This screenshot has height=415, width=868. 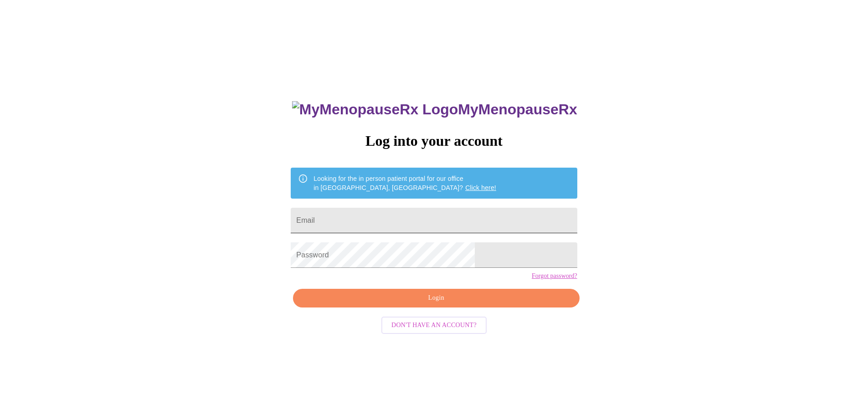 What do you see at coordinates (554, 276) in the screenshot?
I see `a: Forgot password?` at bounding box center [554, 276].